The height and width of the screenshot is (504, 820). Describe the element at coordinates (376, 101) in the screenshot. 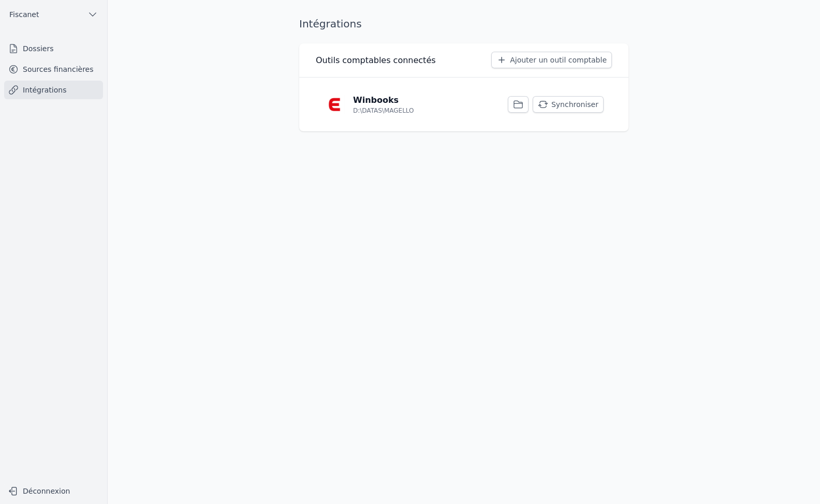

I see `p: Winbooks` at that location.